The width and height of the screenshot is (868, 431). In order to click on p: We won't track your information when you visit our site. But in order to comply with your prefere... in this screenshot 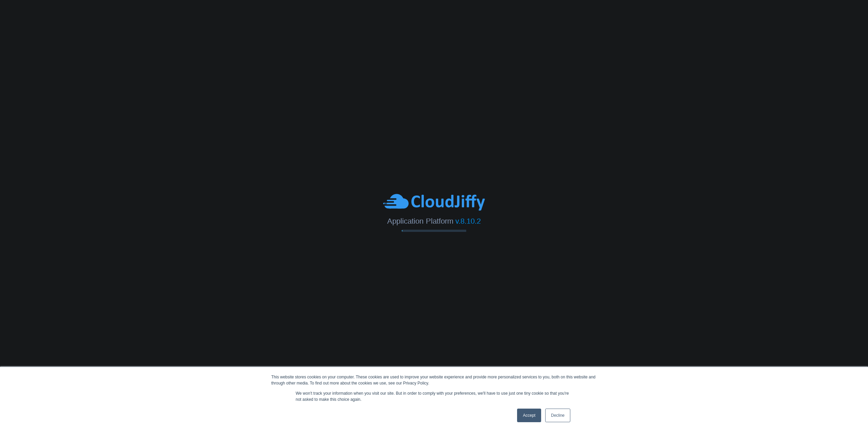, I will do `click(434, 396)`.